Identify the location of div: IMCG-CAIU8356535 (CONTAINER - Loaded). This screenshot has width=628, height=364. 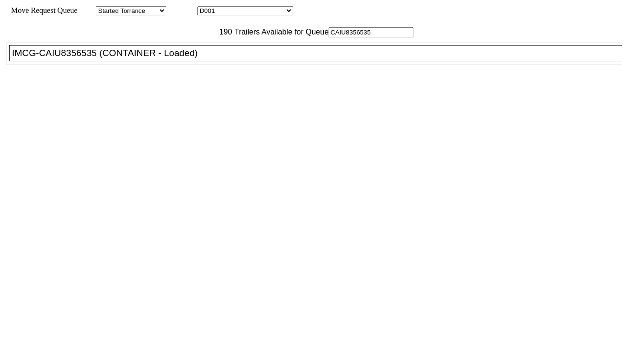
(320, 53).